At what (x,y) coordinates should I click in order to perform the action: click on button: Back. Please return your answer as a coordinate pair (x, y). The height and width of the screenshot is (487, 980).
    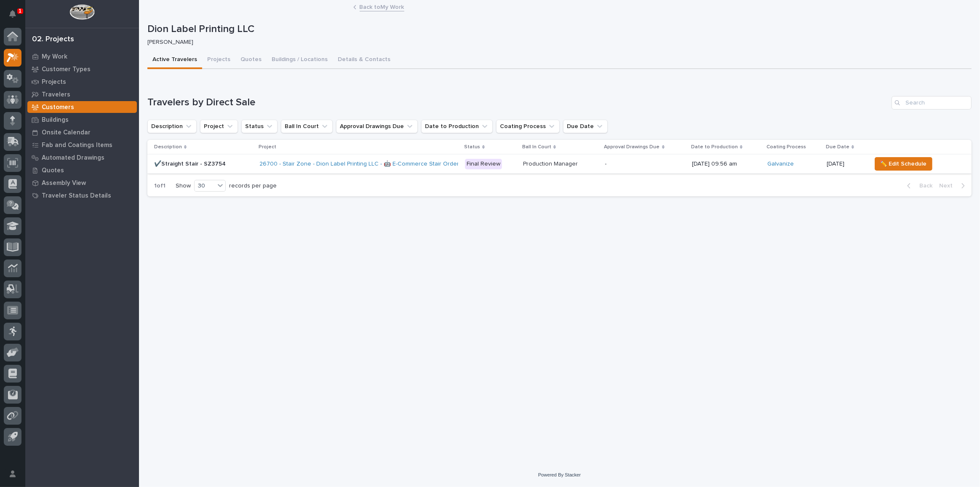
    Looking at the image, I should click on (918, 186).